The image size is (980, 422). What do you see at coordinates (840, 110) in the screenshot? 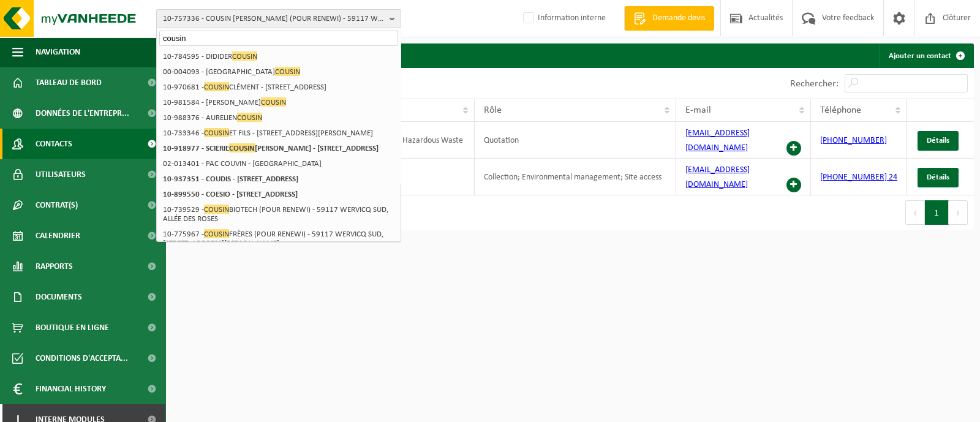
I see `span: Téléphone` at bounding box center [840, 110].